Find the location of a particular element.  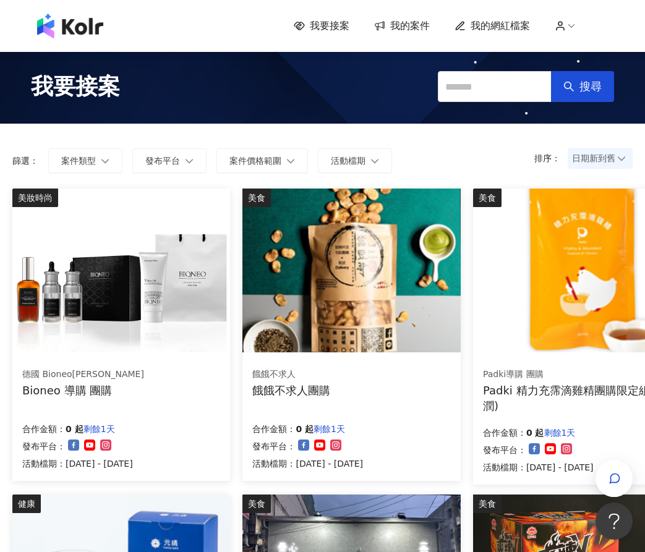

div: 餓餓不求人 is located at coordinates (291, 375).